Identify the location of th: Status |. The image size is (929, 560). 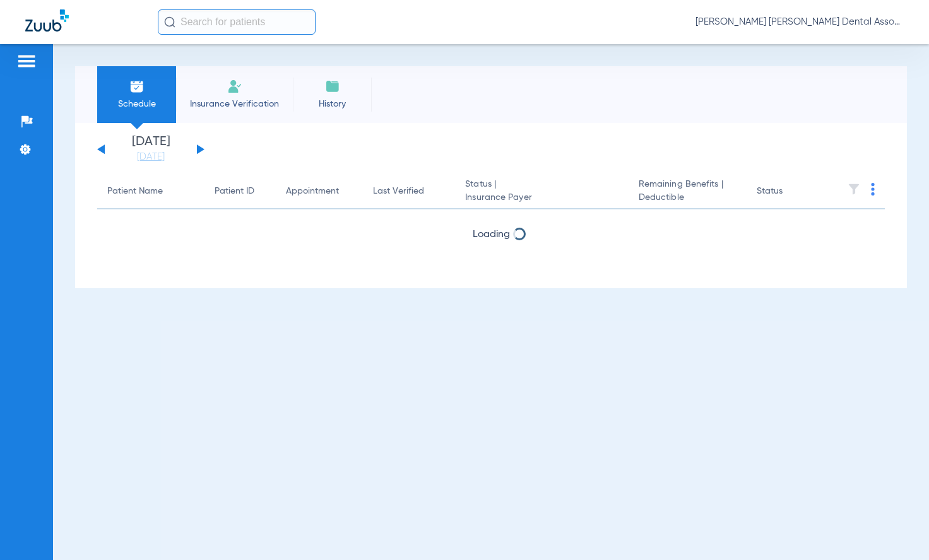
(542, 192).